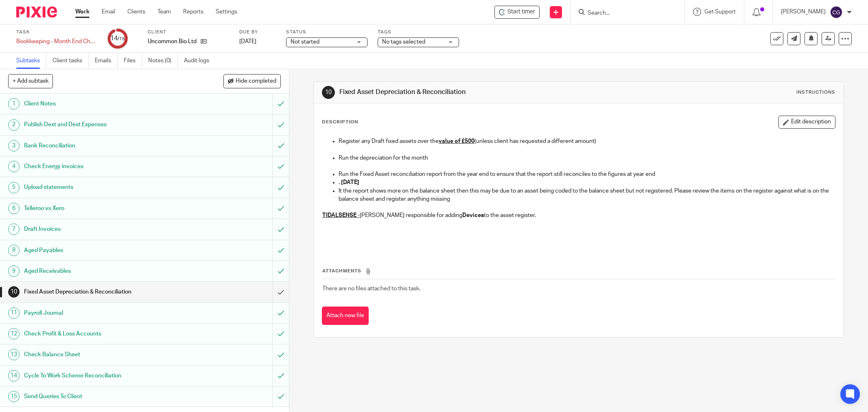  Describe the element at coordinates (719, 12) in the screenshot. I see `span: Get Support` at that location.